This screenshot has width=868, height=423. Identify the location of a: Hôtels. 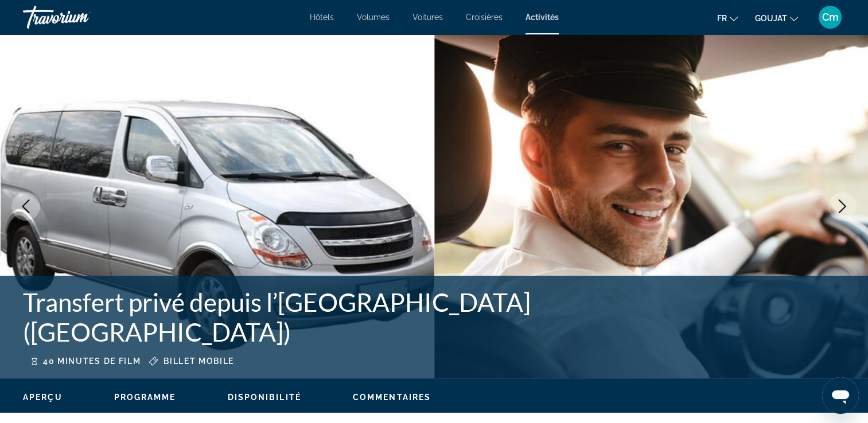
(321, 17).